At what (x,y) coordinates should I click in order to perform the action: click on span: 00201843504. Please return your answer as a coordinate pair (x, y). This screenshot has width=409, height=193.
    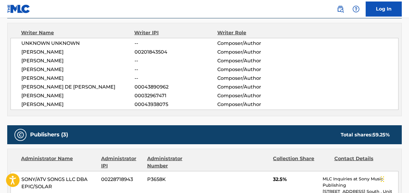
    Looking at the image, I should click on (176, 52).